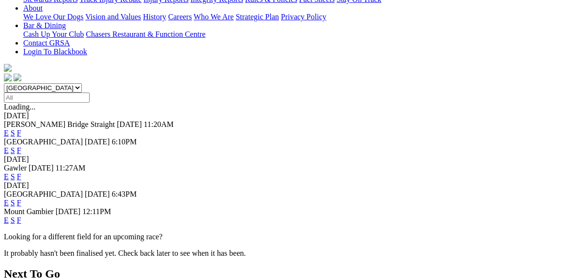 The height and width of the screenshot is (280, 586). What do you see at coordinates (55, 51) in the screenshot?
I see `a: Login To Blackbook` at bounding box center [55, 51].